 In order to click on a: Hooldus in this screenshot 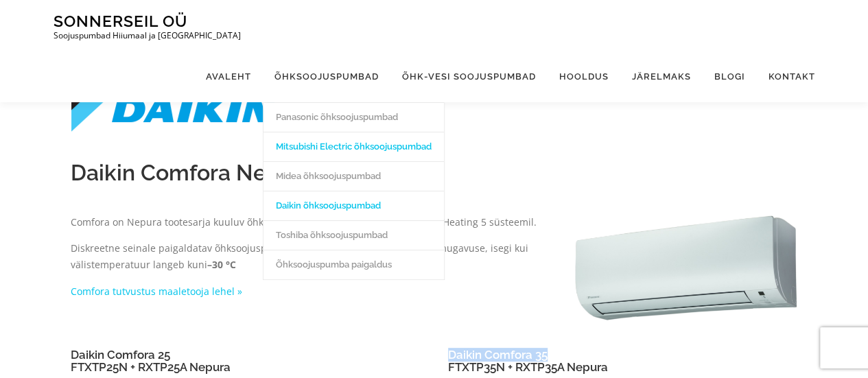, I will do `click(584, 76)`.